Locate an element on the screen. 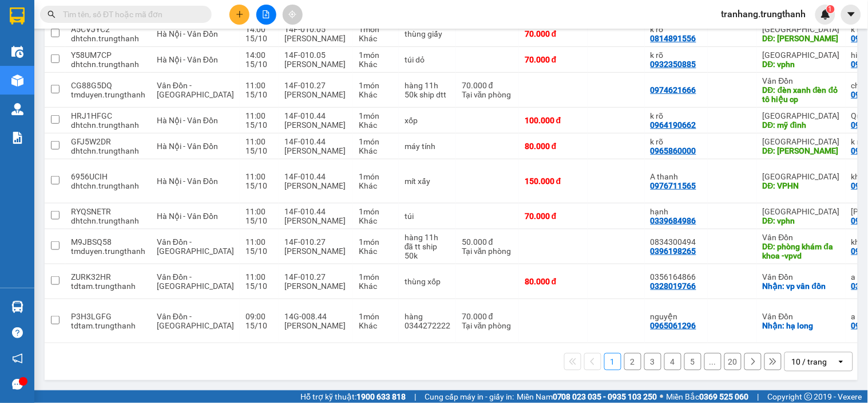 The image size is (868, 403). div: CG88G5DQ is located at coordinates (108, 86).